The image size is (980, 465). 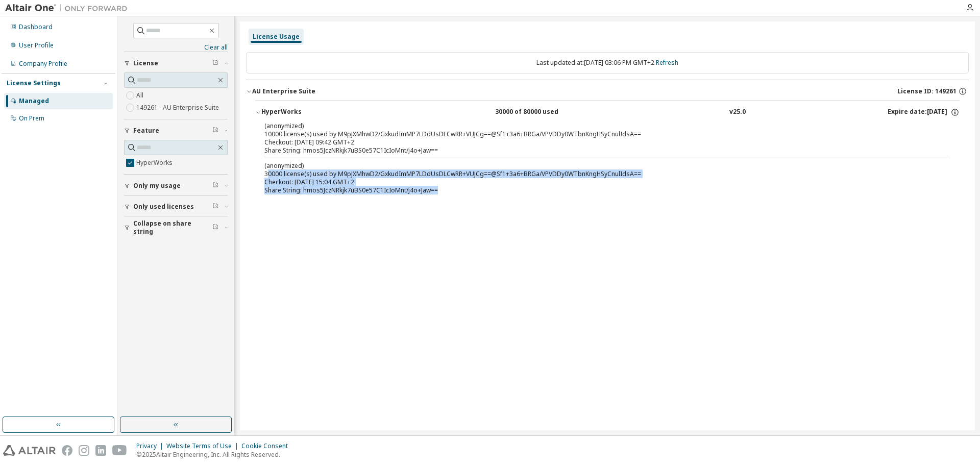 I want to click on span: License, so click(x=146, y=63).